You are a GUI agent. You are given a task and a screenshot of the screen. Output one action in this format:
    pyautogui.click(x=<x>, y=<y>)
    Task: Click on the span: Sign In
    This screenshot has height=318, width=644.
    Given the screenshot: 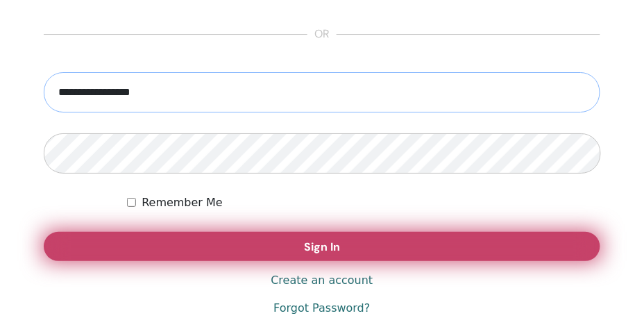 What is the action you would take?
    pyautogui.click(x=322, y=246)
    